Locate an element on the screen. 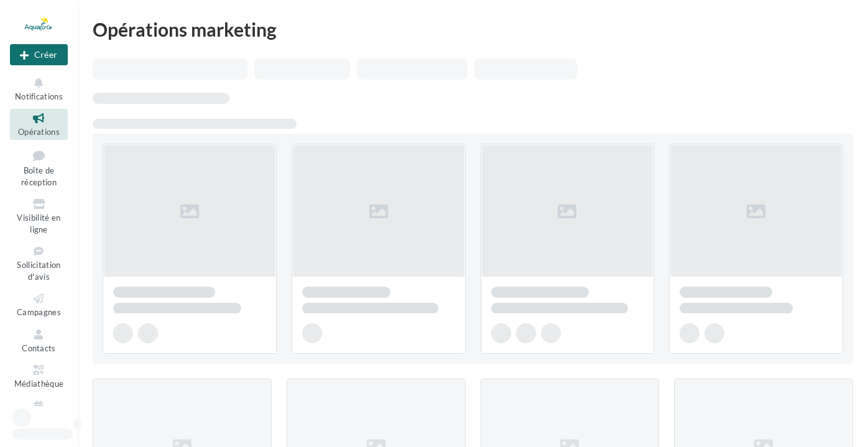  div: Nouvelle campagne is located at coordinates (39, 55).